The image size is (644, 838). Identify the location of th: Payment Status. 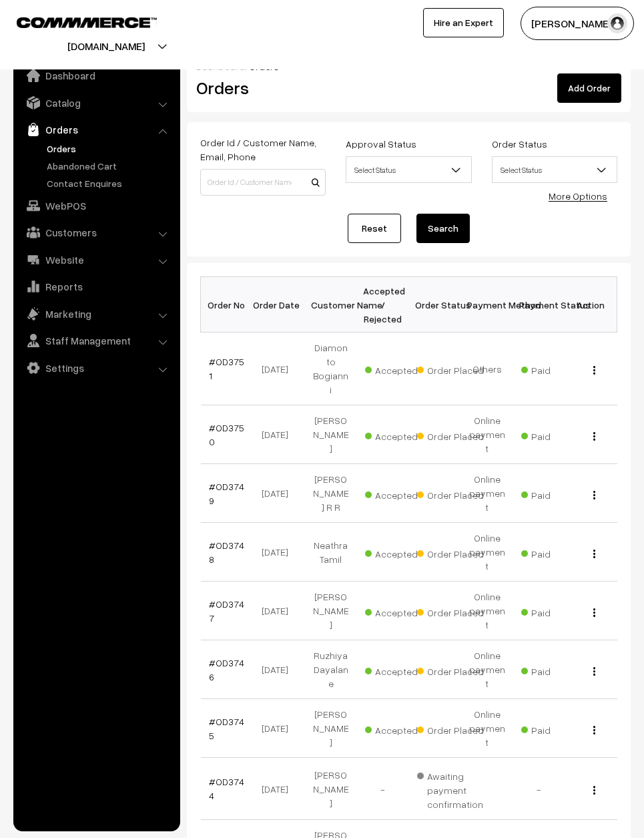
(540, 305).